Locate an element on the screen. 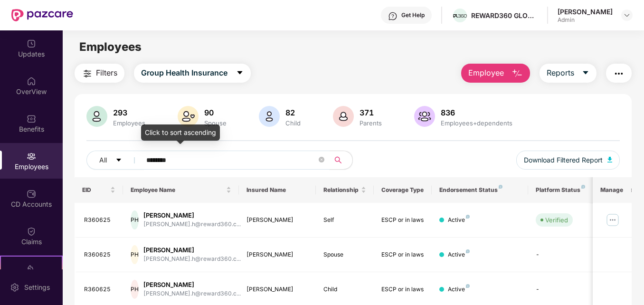  th: Employee Name is located at coordinates (181, 190).